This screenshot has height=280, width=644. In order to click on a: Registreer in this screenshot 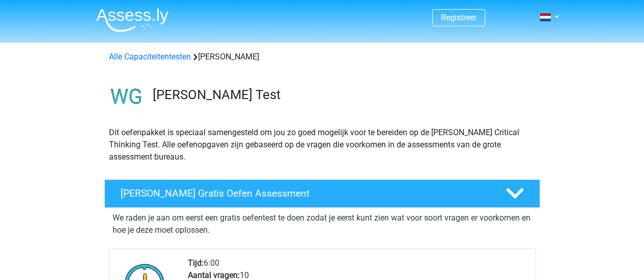, I will do `click(459, 17)`.